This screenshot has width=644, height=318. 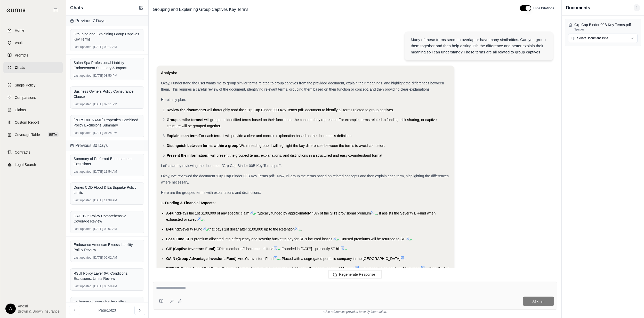 What do you see at coordinates (203, 146) in the screenshot?
I see `span: Distinguish between terms within a group:` at bounding box center [203, 146].